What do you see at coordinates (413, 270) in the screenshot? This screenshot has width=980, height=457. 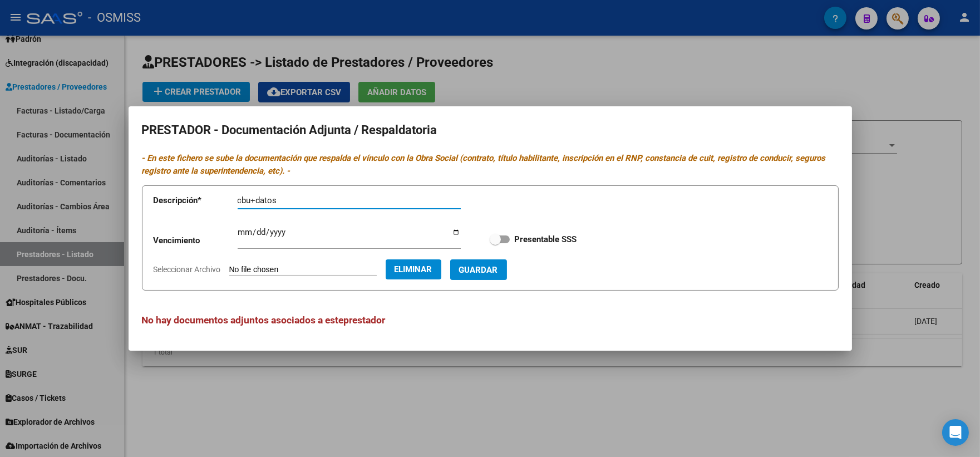 I see `span: Eliminar` at bounding box center [413, 270].